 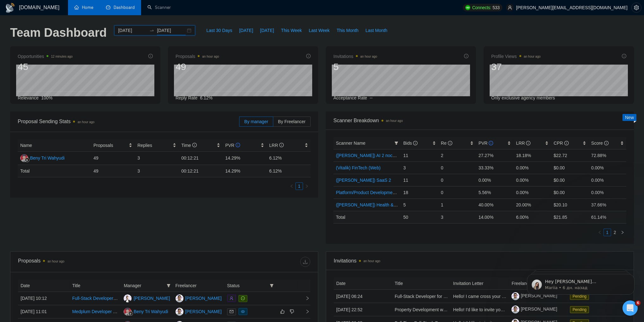 What do you see at coordinates (243, 298) in the screenshot?
I see `span: message` at bounding box center [243, 298].